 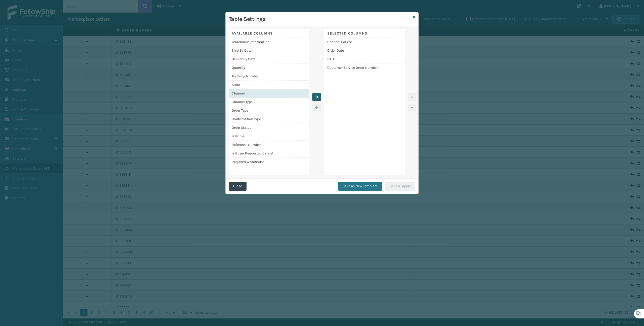 What do you see at coordinates (364, 67) in the screenshot?
I see `div: Customer Service Order Number` at bounding box center [364, 67].